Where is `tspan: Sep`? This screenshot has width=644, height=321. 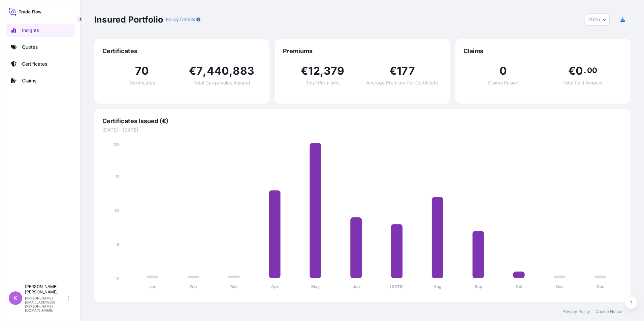
tspan: Sep is located at coordinates (479, 286).